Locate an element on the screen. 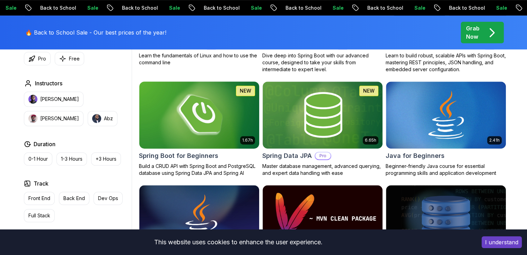 The height and width of the screenshot is (255, 527). button: Dev Ops is located at coordinates (108, 199).